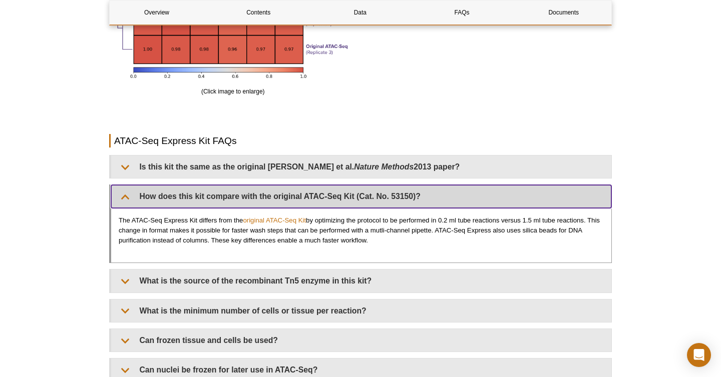  Describe the element at coordinates (563, 13) in the screenshot. I see `a: Documents` at that location.